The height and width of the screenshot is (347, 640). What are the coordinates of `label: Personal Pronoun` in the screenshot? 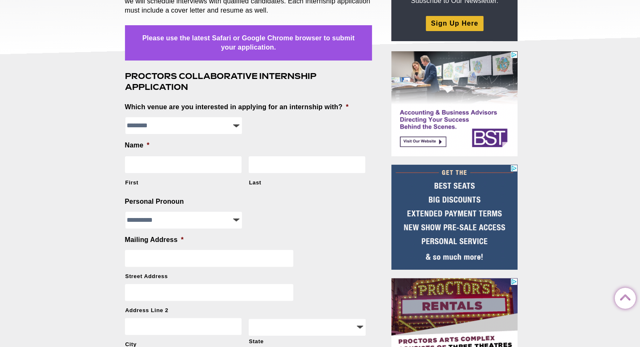 It's located at (154, 202).